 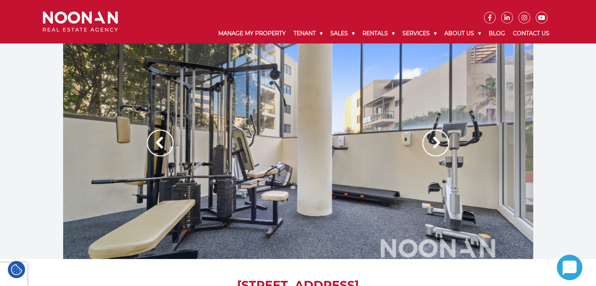 What do you see at coordinates (308, 33) in the screenshot?
I see `a: Tenant` at bounding box center [308, 33].